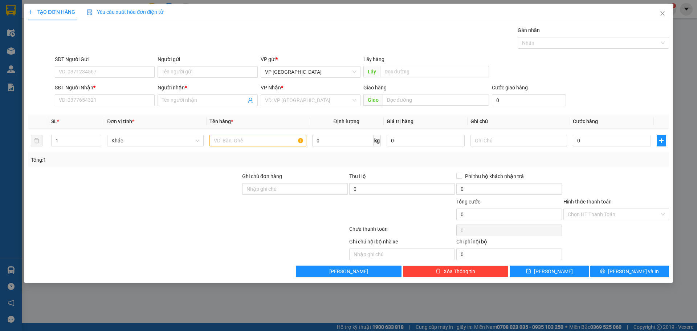 The height and width of the screenshot is (331, 697). What do you see at coordinates (603, 271) in the screenshot?
I see `span: printer` at bounding box center [603, 271].